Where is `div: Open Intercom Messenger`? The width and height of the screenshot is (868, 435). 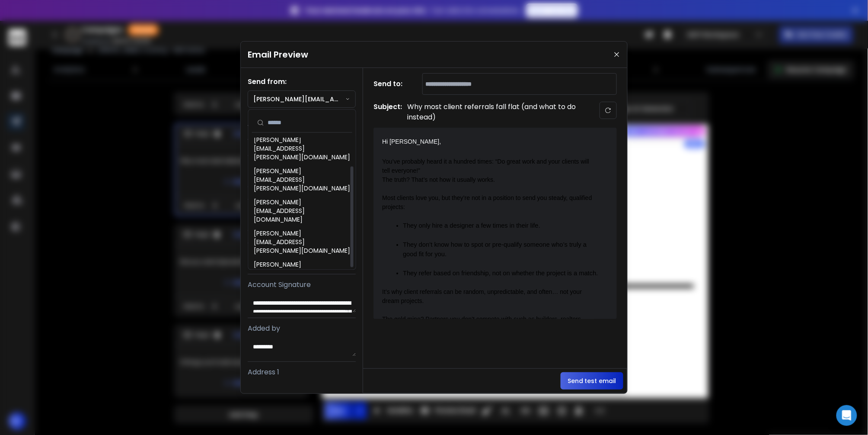 div: Open Intercom Messenger is located at coordinates (847, 416).